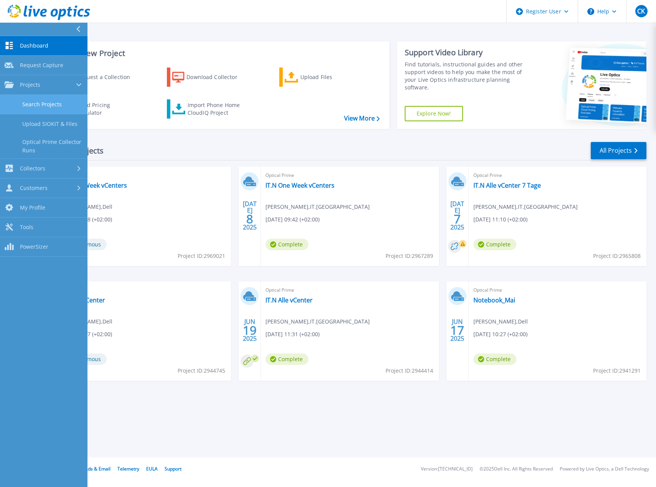  I want to click on span: CK, so click(641, 11).